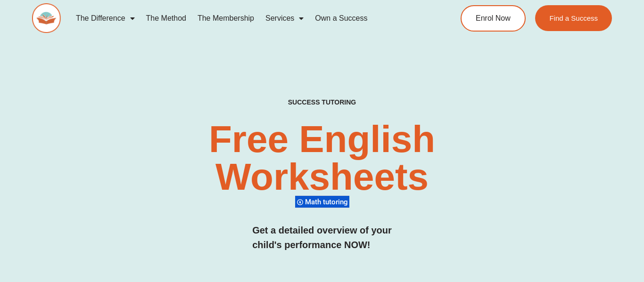  Describe the element at coordinates (493, 18) in the screenshot. I see `a: Enrol Now` at that location.